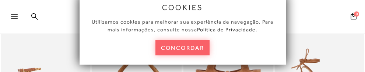 The width and height of the screenshot is (365, 72). Describe the element at coordinates (357, 14) in the screenshot. I see `span: 0` at that location.